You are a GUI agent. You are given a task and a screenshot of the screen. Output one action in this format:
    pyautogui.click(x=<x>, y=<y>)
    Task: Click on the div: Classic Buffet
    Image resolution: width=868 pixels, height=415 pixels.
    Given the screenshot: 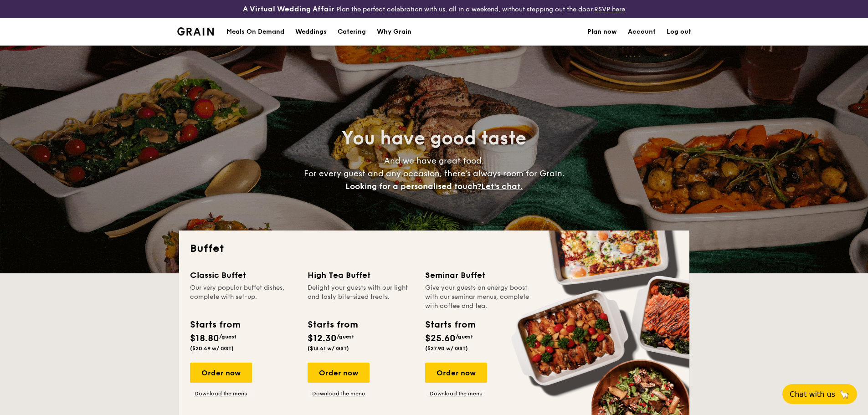 What is the action you would take?
    pyautogui.click(x=243, y=275)
    